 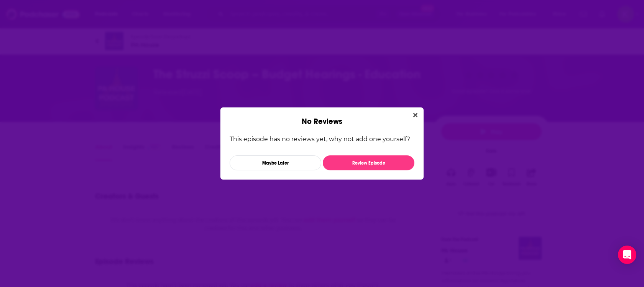 What do you see at coordinates (369, 163) in the screenshot?
I see `button: Review Episode` at bounding box center [369, 163].